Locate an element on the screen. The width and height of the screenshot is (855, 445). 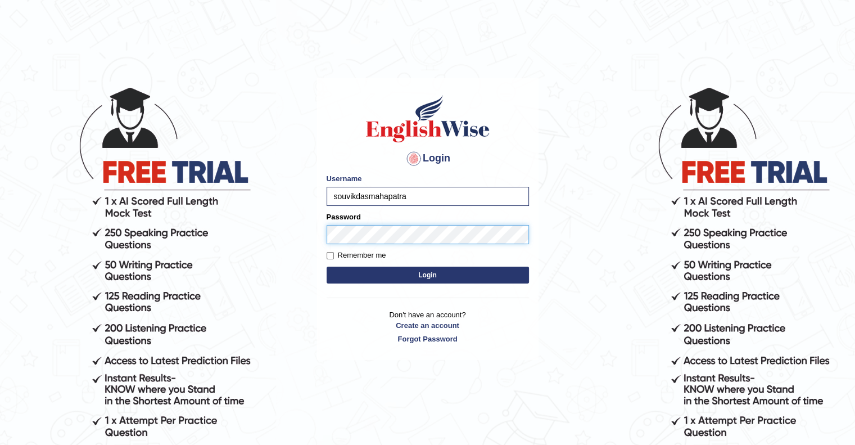
img: Logo of English Wise sign in for intelligent practice with AI is located at coordinates (428, 119).